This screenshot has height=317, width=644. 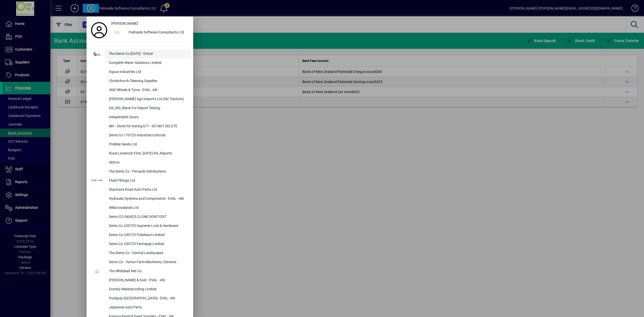 I want to click on button: Palmside Software Consultants Ltd, so click(x=150, y=33).